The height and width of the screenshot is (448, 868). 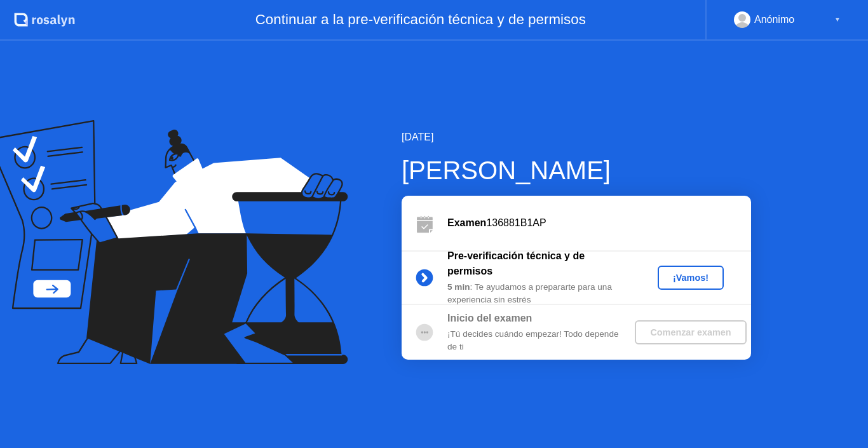 I want to click on div: : Te ayudamos a prepararte para una experiencia sin estrés, so click(x=539, y=294).